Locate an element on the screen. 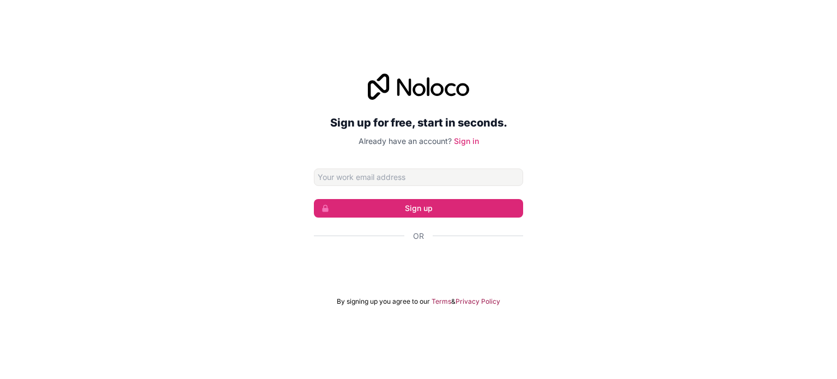 Image resolution: width=837 pixels, height=379 pixels. a: Privacy Policy is located at coordinates (478, 301).